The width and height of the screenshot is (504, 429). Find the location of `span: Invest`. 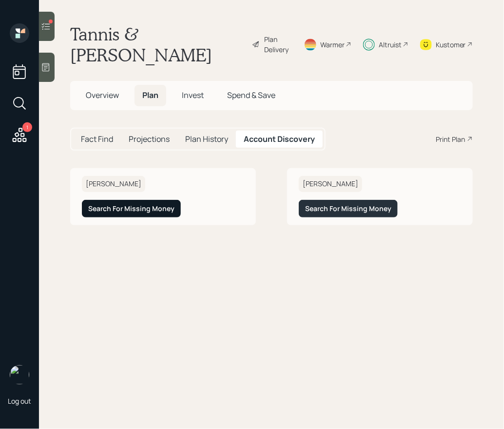

span: Invest is located at coordinates (193, 95).